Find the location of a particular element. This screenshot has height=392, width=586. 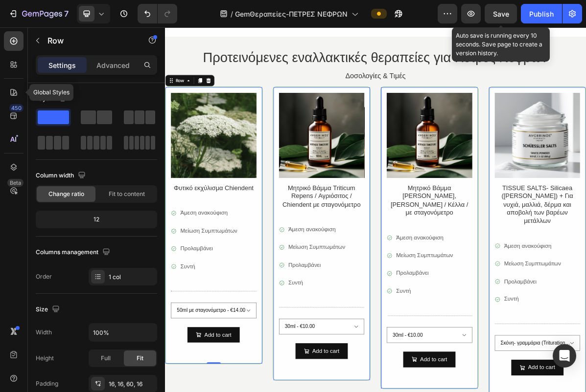

div: Publish is located at coordinates (541, 14).